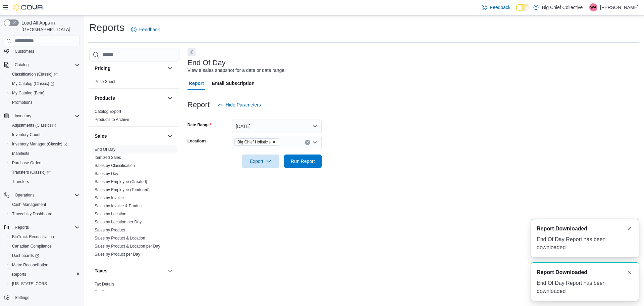  I want to click on button: Clear input, so click(308, 142).